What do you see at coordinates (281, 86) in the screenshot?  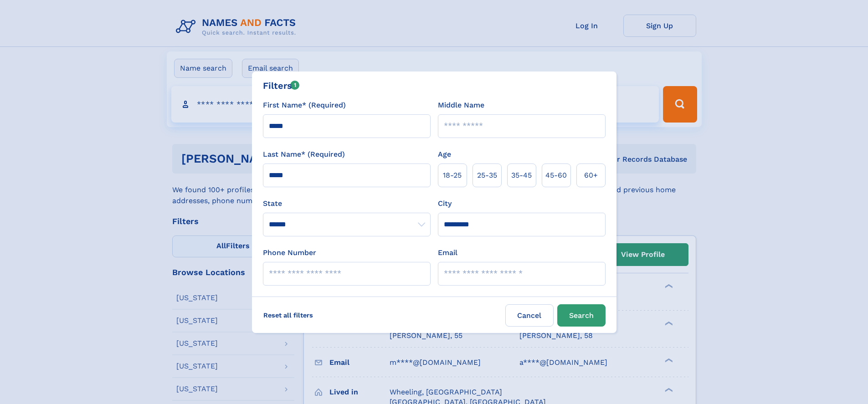 I see `div: Filters` at bounding box center [281, 86].